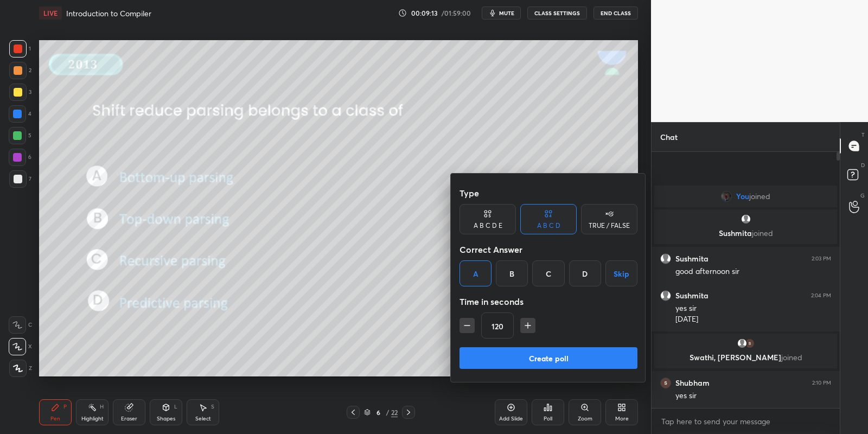  What do you see at coordinates (549, 358) in the screenshot?
I see `button: Create poll` at bounding box center [549, 358].